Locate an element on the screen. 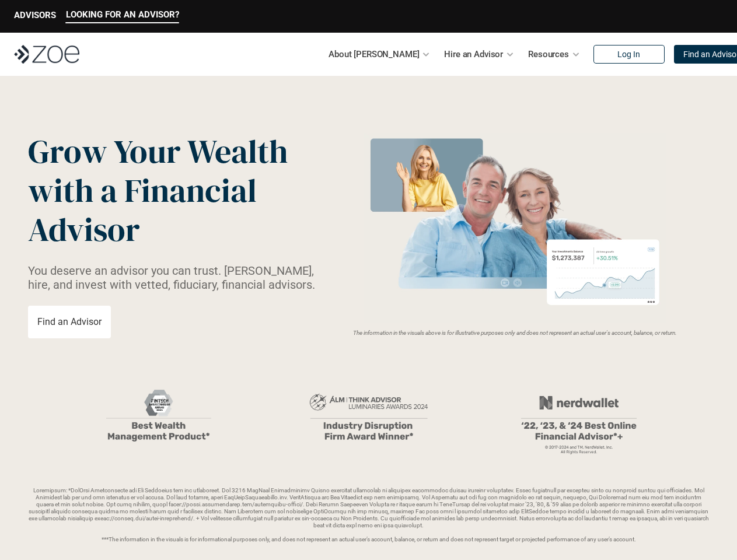 The width and height of the screenshot is (737, 560). a: Find an Advisor is located at coordinates (70, 322).